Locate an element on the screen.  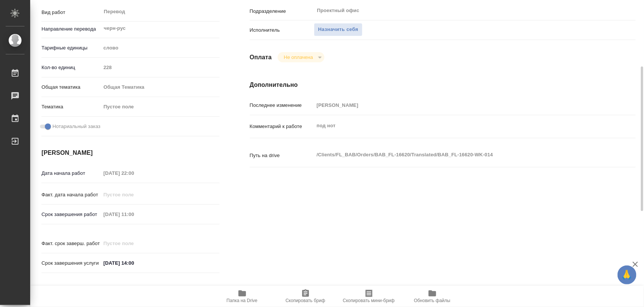
div: Не оплачена is located at coordinates (300, 57).